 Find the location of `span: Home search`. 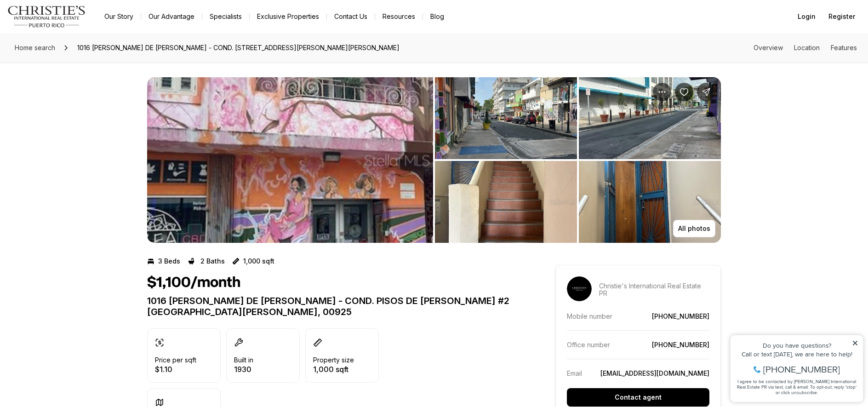

span: Home search is located at coordinates (35, 48).